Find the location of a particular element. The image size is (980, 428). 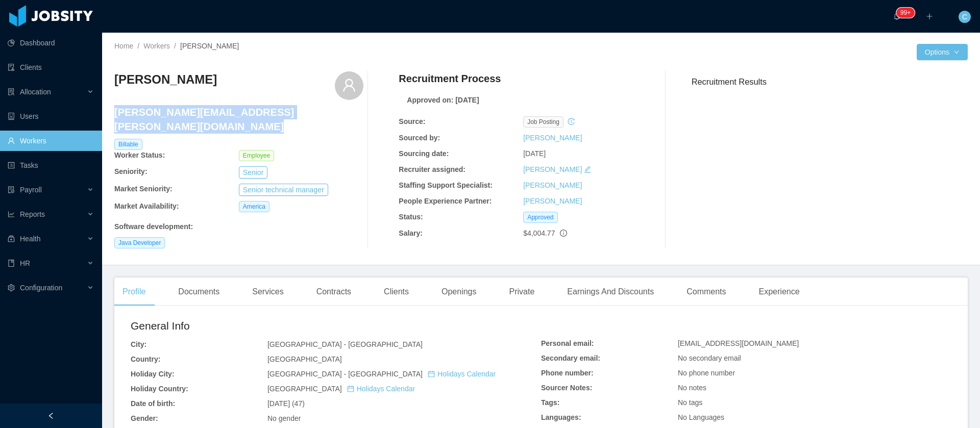

a: Home is located at coordinates (123, 46).